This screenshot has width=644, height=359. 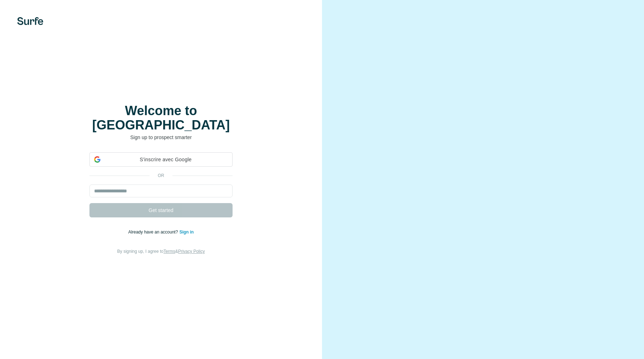 What do you see at coordinates (186, 232) in the screenshot?
I see `a: Sign in` at bounding box center [186, 232].